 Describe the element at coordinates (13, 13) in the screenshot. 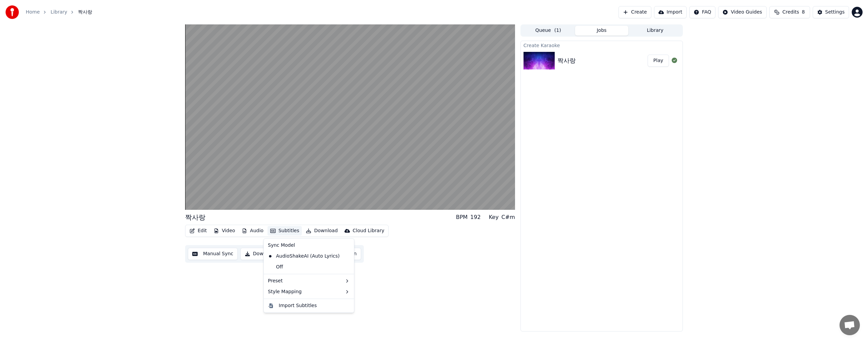

I see `img: youka` at that location.